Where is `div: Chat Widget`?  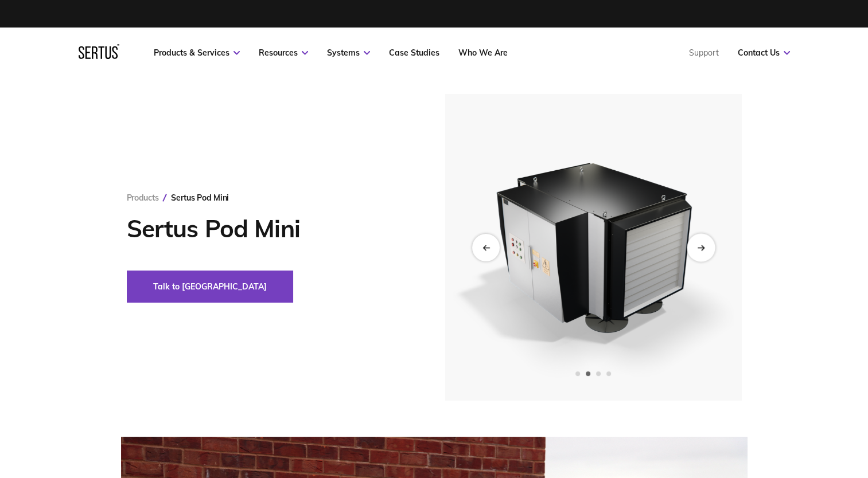 div: Chat Widget is located at coordinates (765, 412).